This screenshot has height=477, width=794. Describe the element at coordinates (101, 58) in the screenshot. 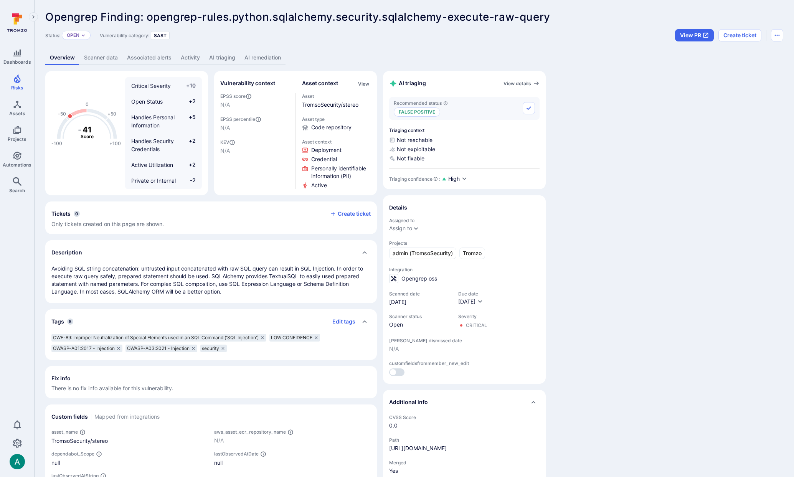

I see `a: Scanner data` at that location.